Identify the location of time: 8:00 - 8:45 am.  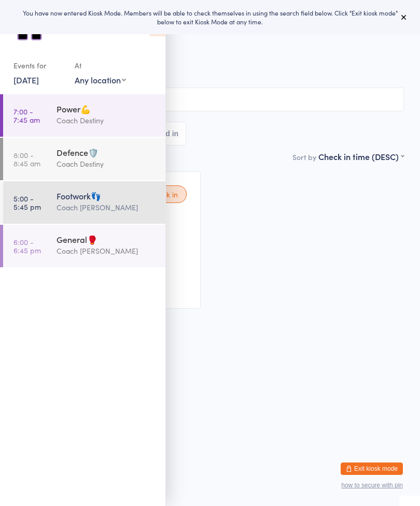
(27, 159).